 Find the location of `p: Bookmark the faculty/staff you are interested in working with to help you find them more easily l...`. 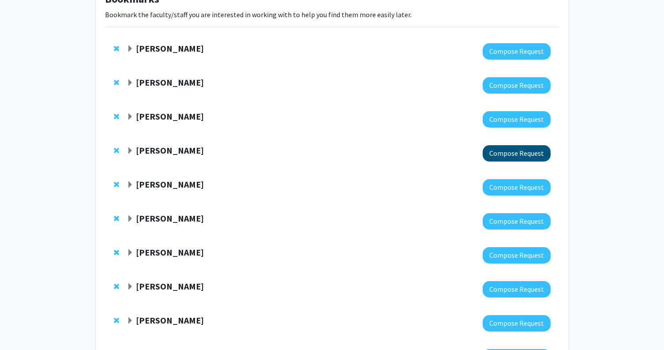

p: Bookmark the faculty/staff you are interested in working with to help you find them more easily l... is located at coordinates (332, 15).